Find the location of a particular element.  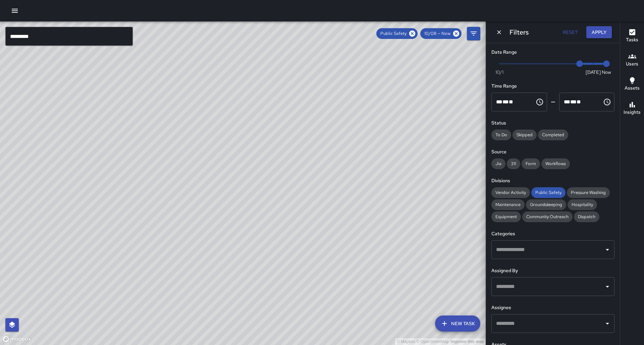

button: New Task is located at coordinates (457, 323).